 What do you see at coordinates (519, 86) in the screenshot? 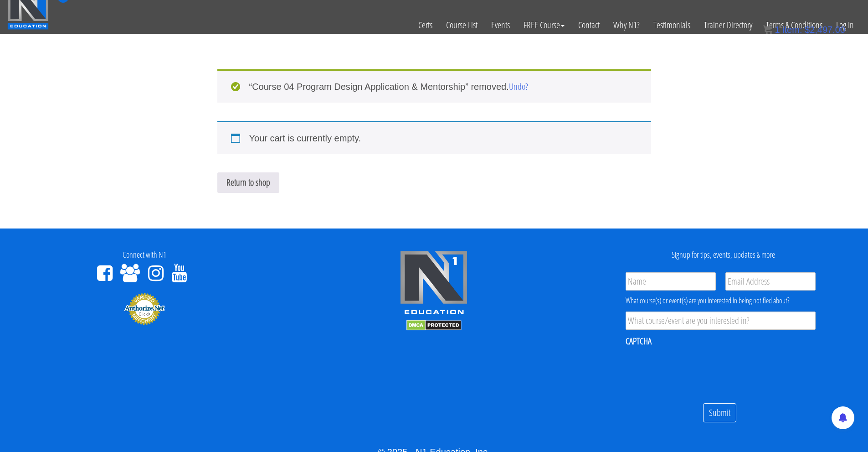
I see `a: Undo?` at bounding box center [519, 86].